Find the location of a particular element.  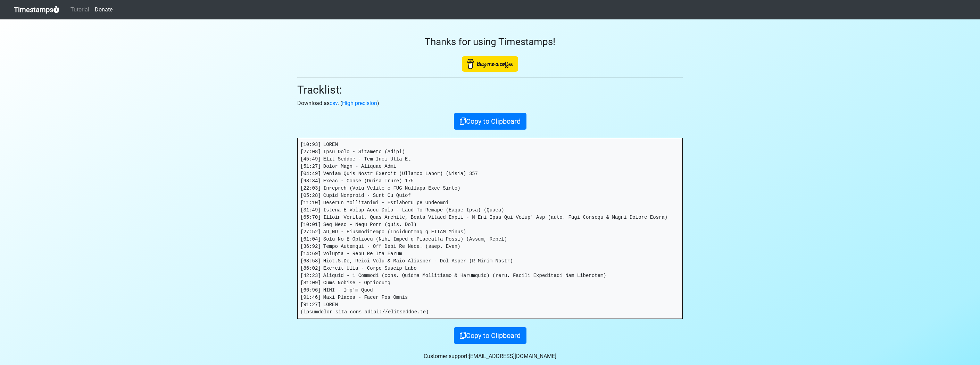

h2: Tracklist: is located at coordinates (490, 90).